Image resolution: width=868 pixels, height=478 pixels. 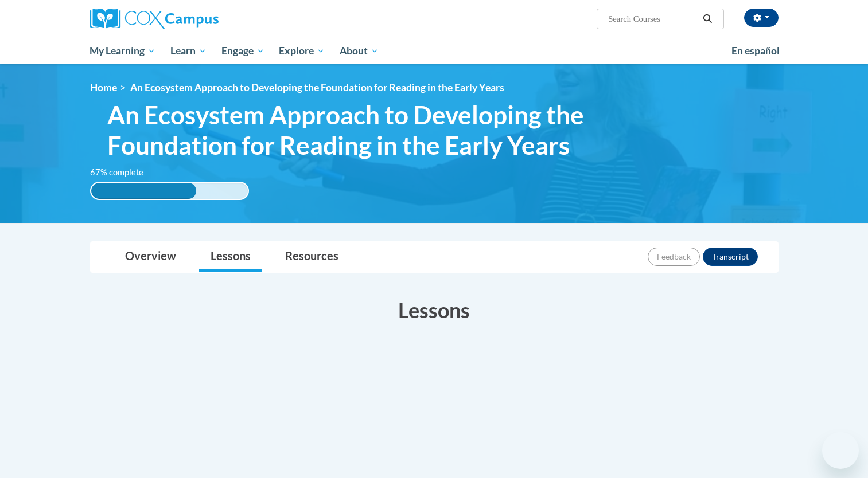 I want to click on div: Main menu, so click(x=434, y=51).